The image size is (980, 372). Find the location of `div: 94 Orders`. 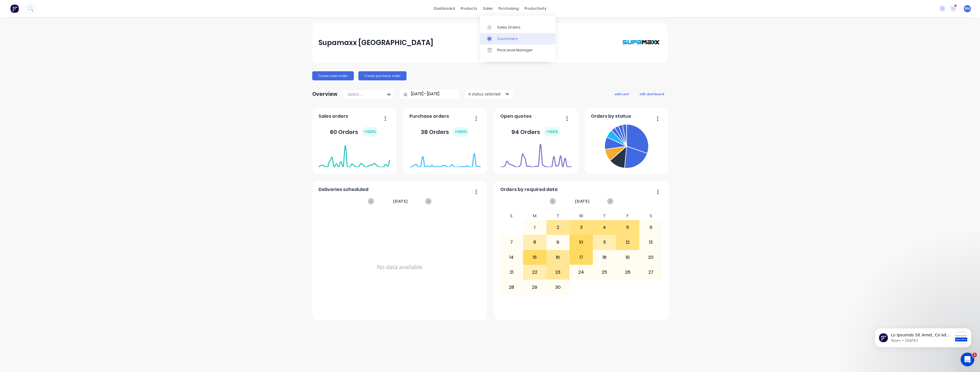

div: 94 Orders is located at coordinates (536, 132).